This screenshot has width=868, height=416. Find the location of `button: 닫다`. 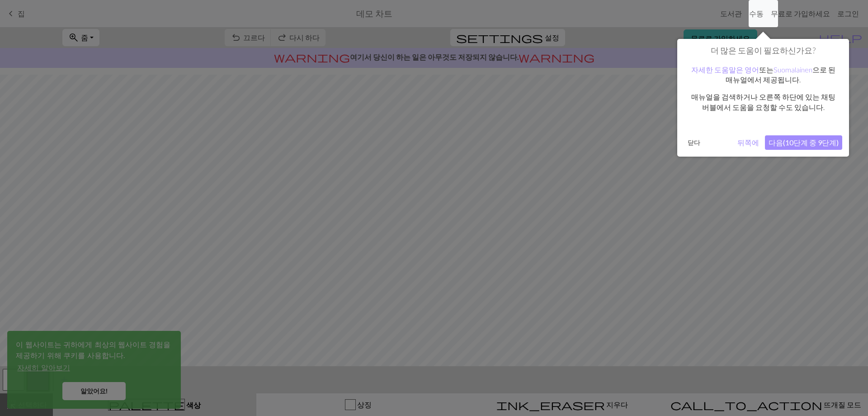

button: 닫다 is located at coordinates (694, 143).